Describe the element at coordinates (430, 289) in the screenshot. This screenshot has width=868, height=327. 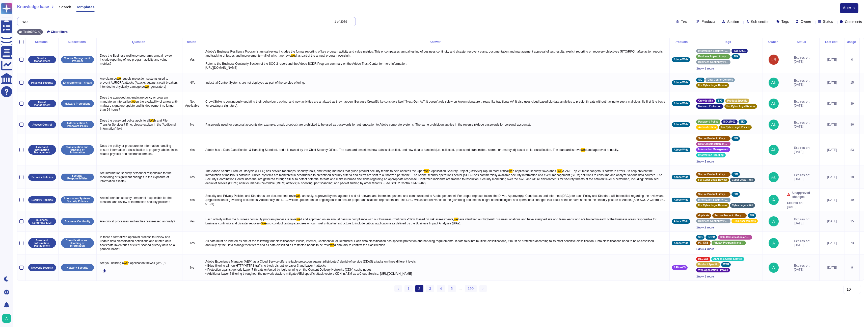
I see `a: 3` at that location.